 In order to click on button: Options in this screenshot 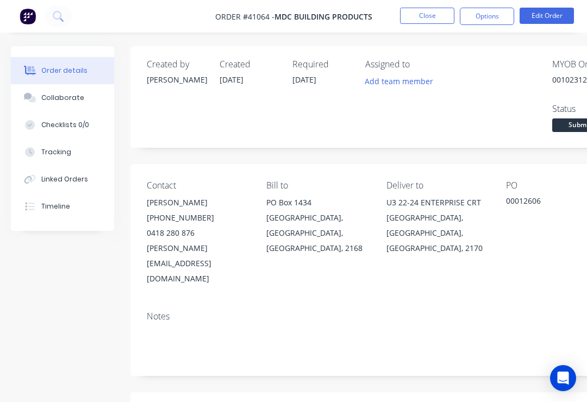, I will do `click(487, 16)`.